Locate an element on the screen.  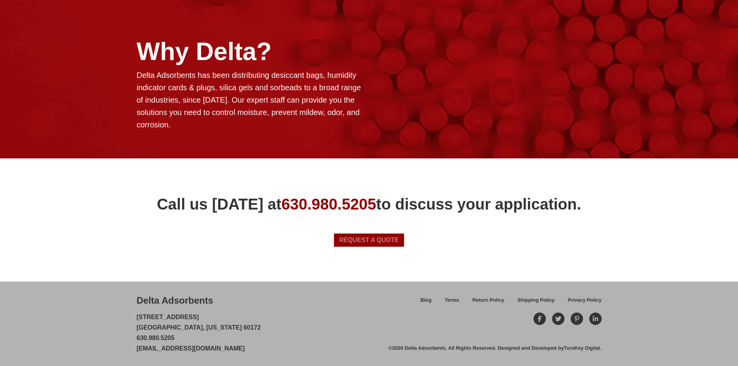
span: Blog is located at coordinates (425, 300).